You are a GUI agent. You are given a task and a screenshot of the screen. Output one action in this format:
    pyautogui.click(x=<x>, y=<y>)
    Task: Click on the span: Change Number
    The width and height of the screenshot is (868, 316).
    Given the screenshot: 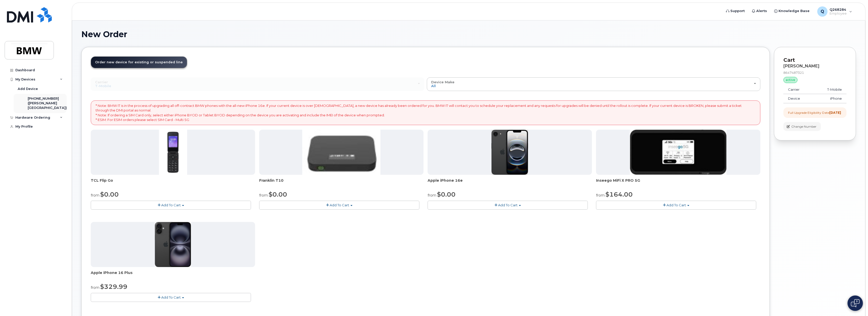 What is the action you would take?
    pyautogui.click(x=804, y=126)
    